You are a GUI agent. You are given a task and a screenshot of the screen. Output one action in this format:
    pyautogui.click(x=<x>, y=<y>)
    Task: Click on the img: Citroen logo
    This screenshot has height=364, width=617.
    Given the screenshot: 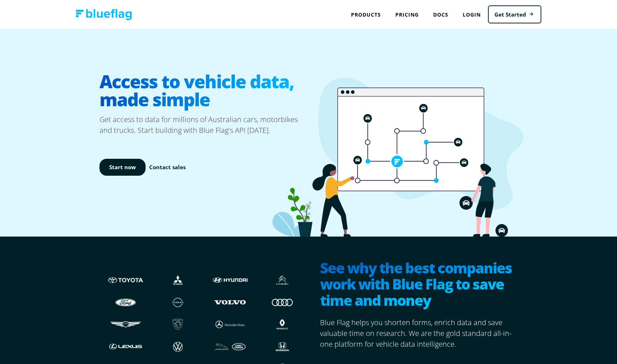 What is the action you would take?
    pyautogui.click(x=282, y=280)
    